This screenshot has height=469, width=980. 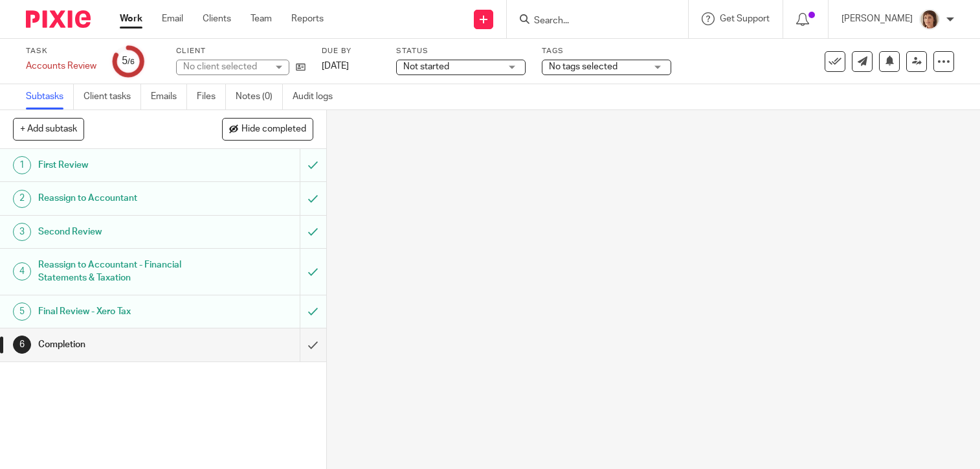 What do you see at coordinates (22, 166) in the screenshot?
I see `div: 1` at bounding box center [22, 166].